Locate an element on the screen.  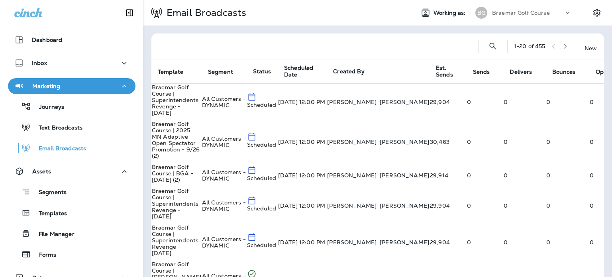
button: Assets is located at coordinates (72, 171).